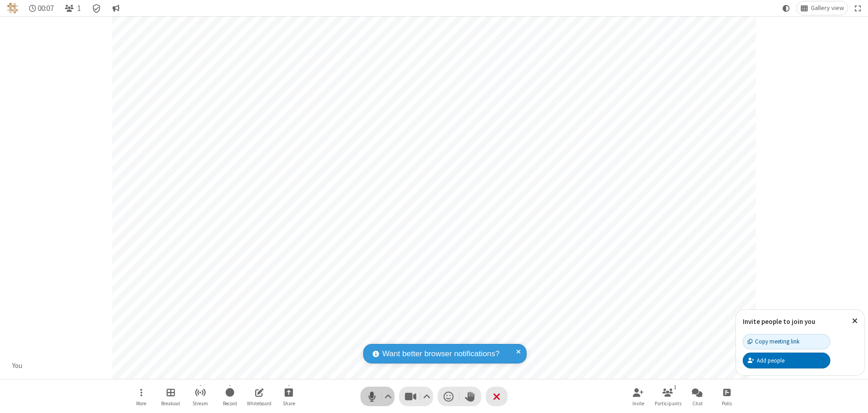 This screenshot has height=413, width=868. What do you see at coordinates (378, 396) in the screenshot?
I see `button: Mute (Alt+A)` at bounding box center [378, 396].